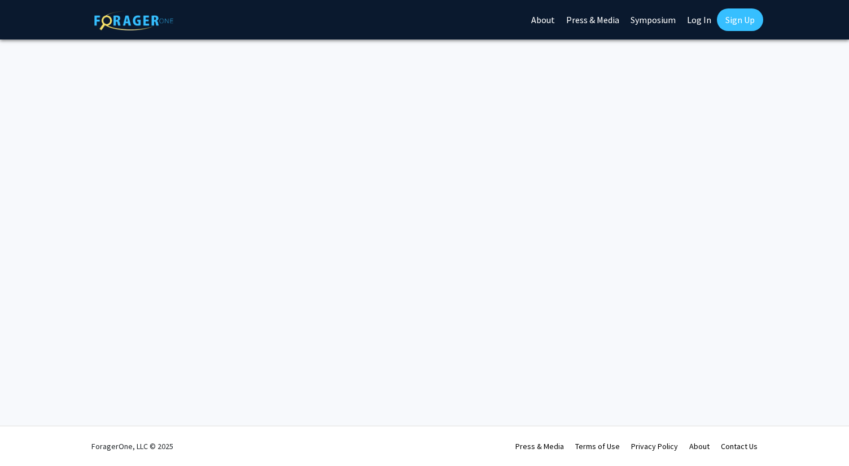  I want to click on a: Contact Us, so click(739, 447).